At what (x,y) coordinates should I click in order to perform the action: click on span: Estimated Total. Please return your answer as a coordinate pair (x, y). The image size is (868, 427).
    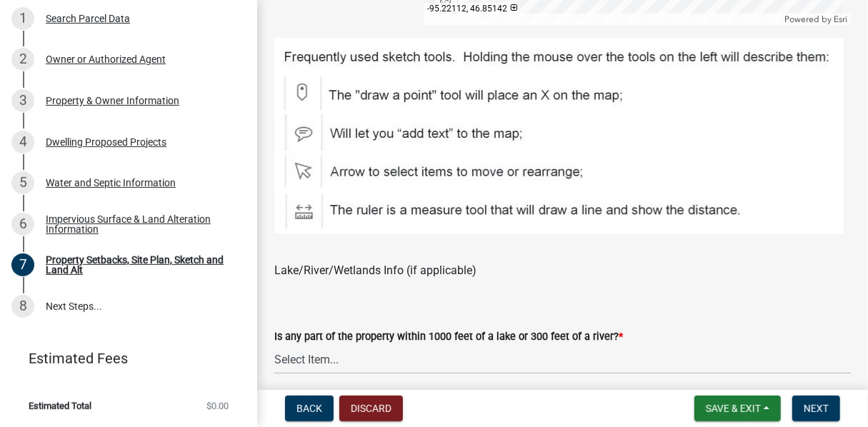
    Looking at the image, I should click on (60, 406).